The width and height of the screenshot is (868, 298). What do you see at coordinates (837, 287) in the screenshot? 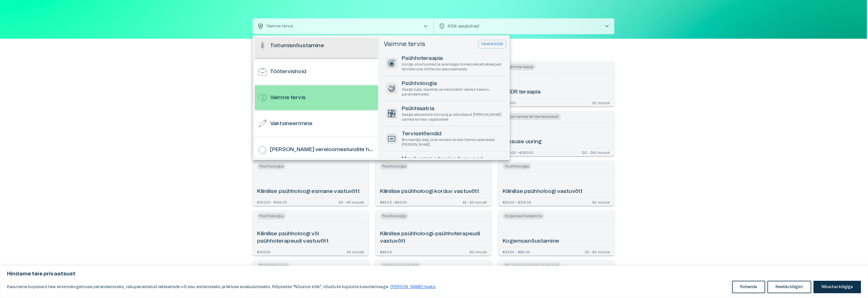
I see `button: Nõustun kõigiga` at bounding box center [837, 287].